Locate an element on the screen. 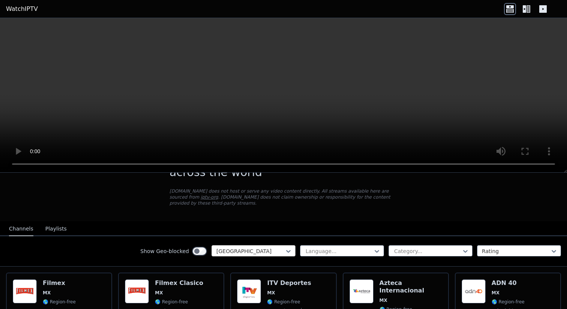  h6: ADN 40 is located at coordinates (514, 283).